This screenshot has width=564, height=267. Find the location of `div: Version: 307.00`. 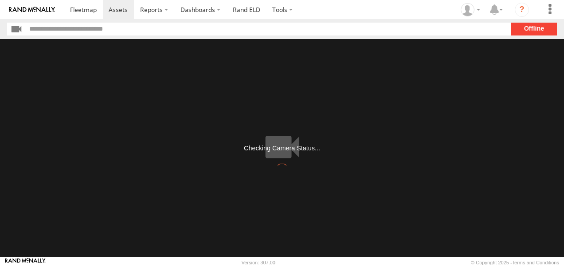

div: Version: 307.00 is located at coordinates (259, 263).